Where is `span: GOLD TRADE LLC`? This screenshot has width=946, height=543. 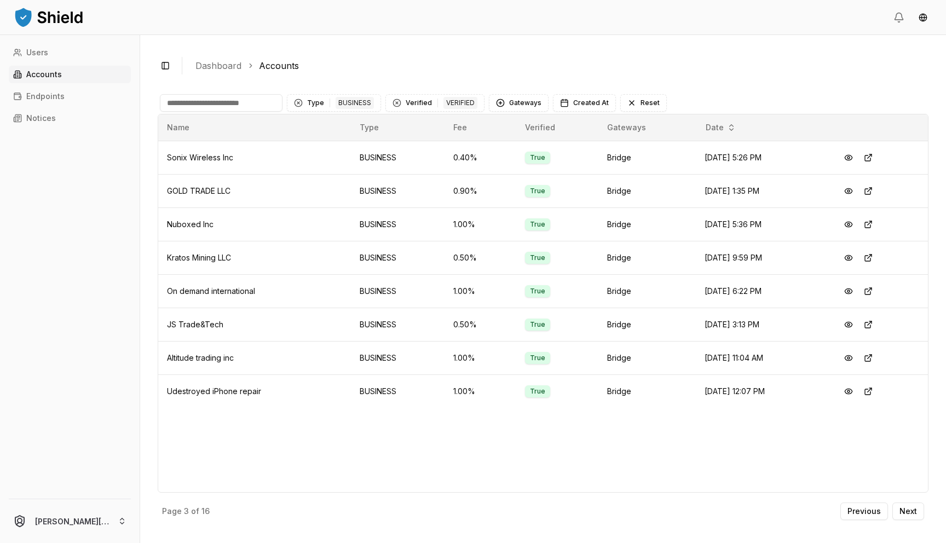 span: GOLD TRADE LLC is located at coordinates (199, 191).